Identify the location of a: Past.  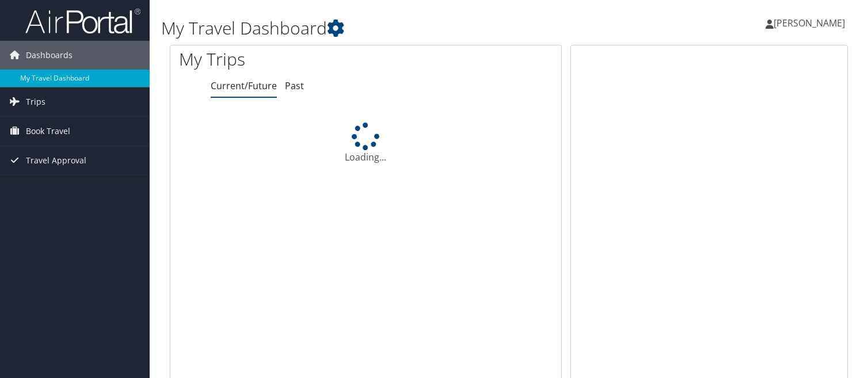
(294, 86).